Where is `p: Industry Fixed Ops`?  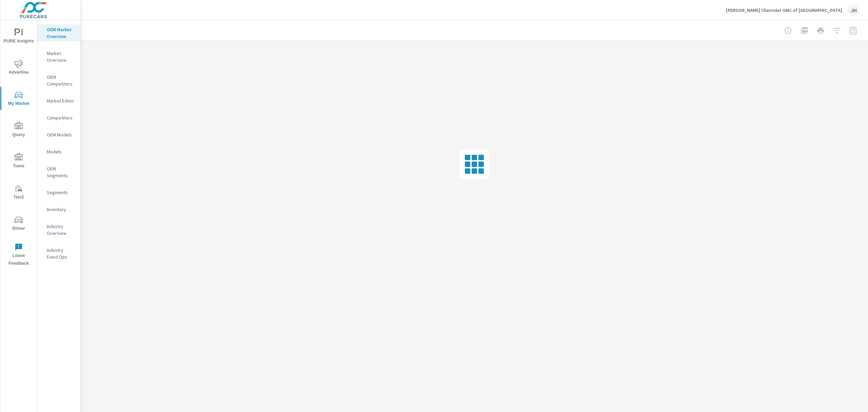 p: Industry Fixed Ops is located at coordinates (61, 254).